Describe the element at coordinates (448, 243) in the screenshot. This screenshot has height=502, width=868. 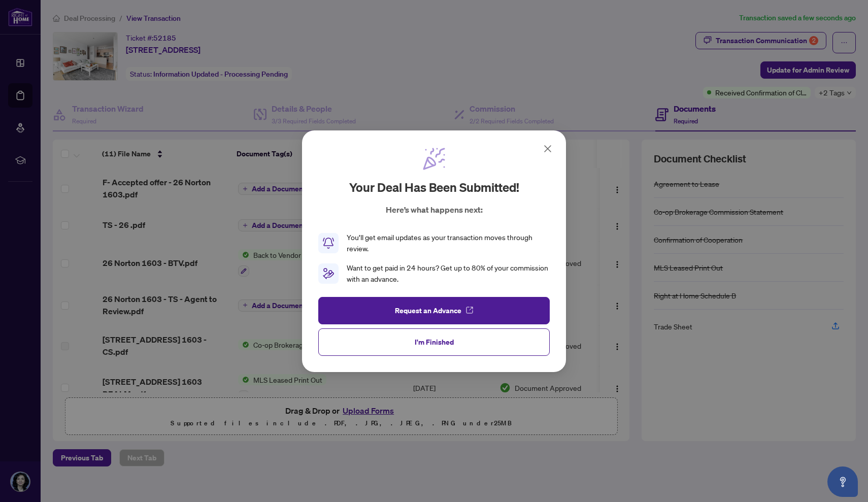
I see `div: You’ll get email updates as your transaction moves through review.` at that location.